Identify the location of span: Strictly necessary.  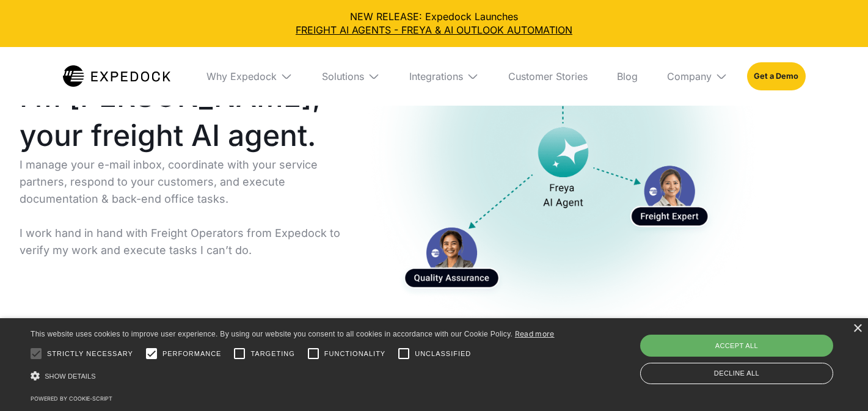
(90, 353).